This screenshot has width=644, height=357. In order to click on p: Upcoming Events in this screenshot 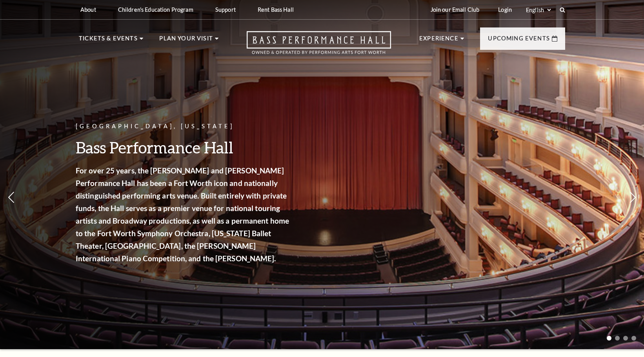, I will do `click(519, 40)`.